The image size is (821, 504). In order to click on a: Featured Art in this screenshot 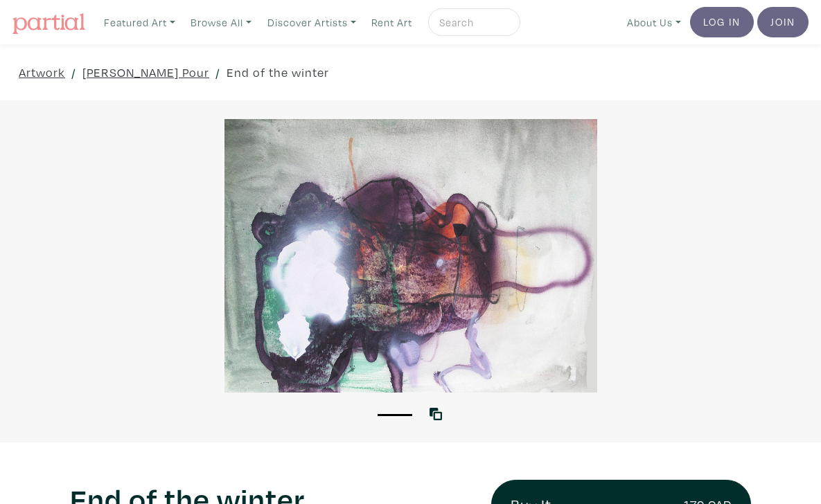, I will do `click(139, 22)`.